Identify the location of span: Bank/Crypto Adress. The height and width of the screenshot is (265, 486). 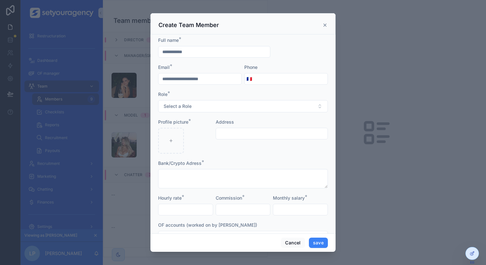
(180, 163).